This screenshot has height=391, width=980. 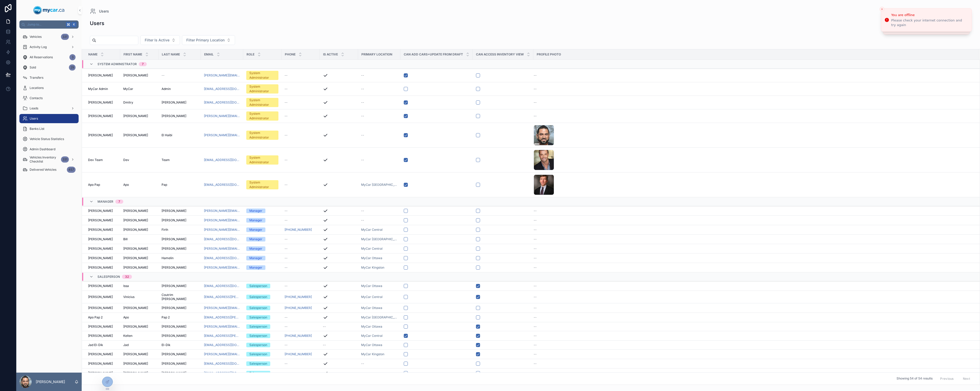 I want to click on span: MyCar Ottawa, so click(x=372, y=258).